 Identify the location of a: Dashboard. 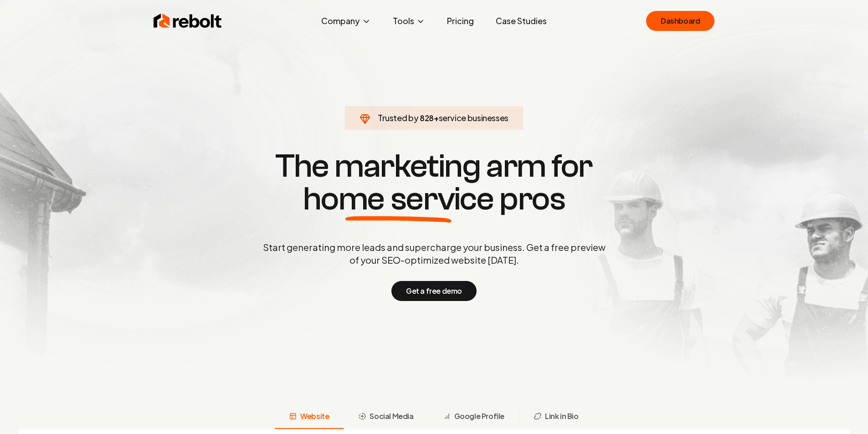
(680, 21).